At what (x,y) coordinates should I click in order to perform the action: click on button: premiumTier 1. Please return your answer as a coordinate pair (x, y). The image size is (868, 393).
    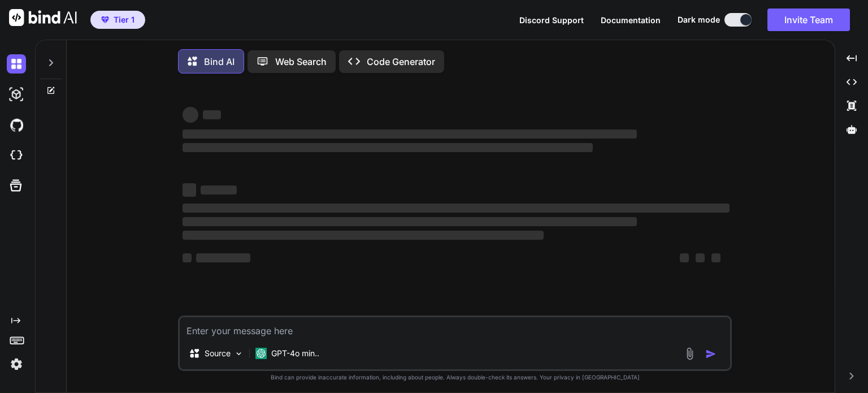
    Looking at the image, I should click on (118, 20).